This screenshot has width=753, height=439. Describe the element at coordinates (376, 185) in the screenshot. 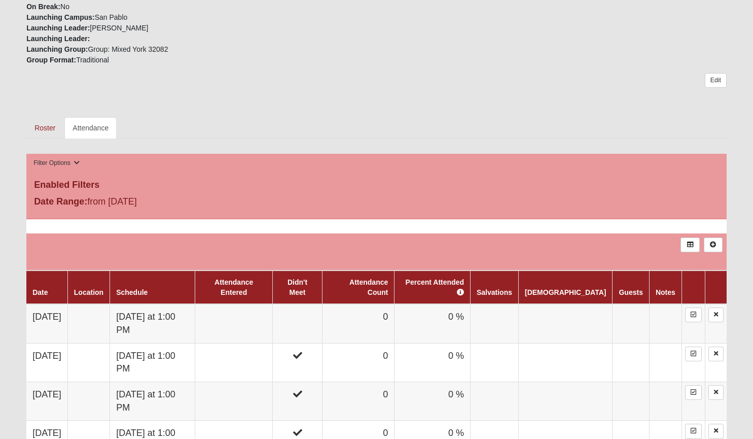

I see `h4: Enabled Filters` at that location.